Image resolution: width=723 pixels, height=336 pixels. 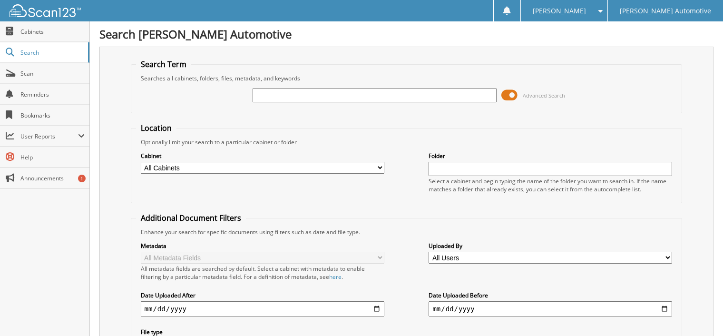 I want to click on div: Optionally limit your search to a particular cabinet or folder, so click(x=407, y=142).